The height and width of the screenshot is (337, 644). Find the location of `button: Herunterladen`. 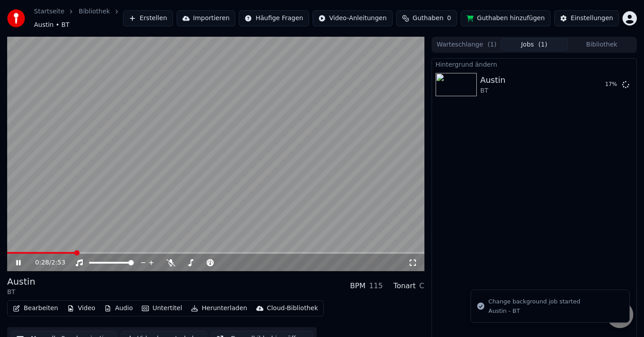

button: Herunterladen is located at coordinates (219, 308).